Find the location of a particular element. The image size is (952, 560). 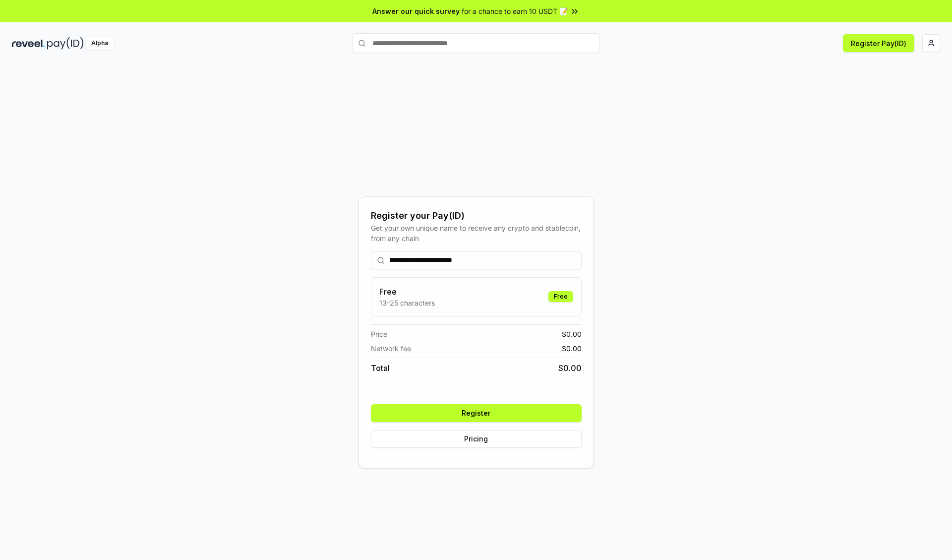

button: Pricing is located at coordinates (476, 439).